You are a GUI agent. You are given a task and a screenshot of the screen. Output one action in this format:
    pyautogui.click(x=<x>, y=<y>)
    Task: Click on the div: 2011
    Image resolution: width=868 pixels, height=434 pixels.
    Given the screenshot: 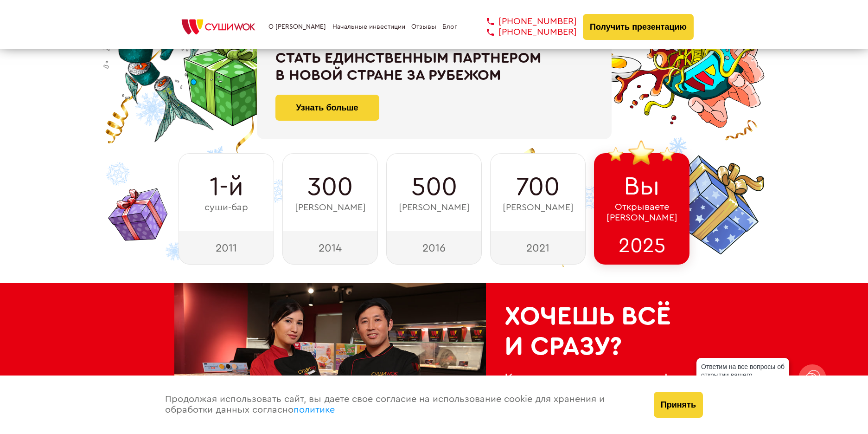 What is the action you would take?
    pyautogui.click(x=226, y=248)
    